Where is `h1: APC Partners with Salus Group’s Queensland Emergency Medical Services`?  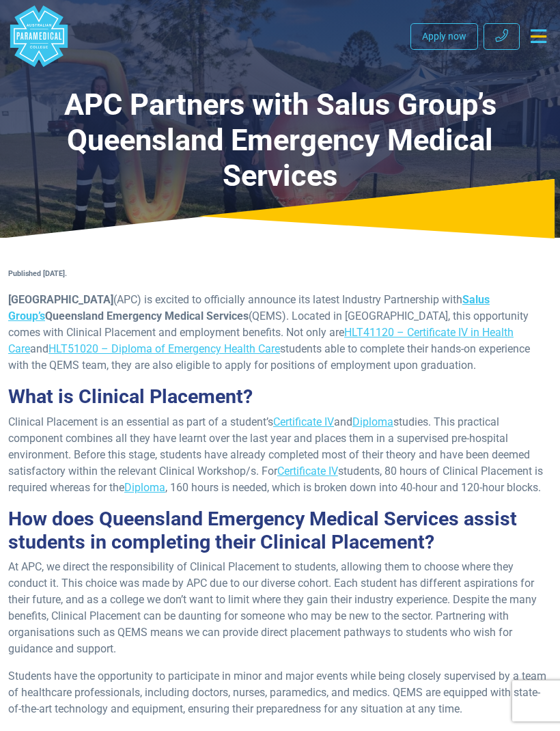
h1: APC Partners with Salus Group’s Queensland Emergency Medical Services is located at coordinates (280, 141).